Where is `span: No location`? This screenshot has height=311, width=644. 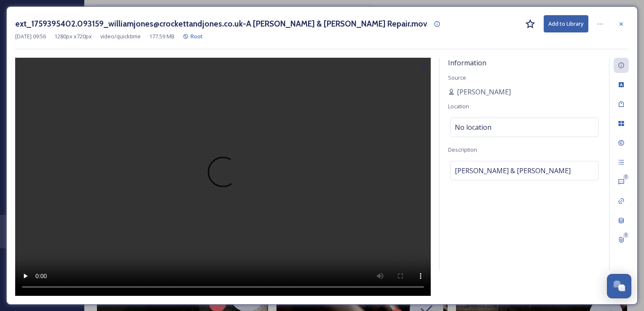
span: No location is located at coordinates (473, 127).